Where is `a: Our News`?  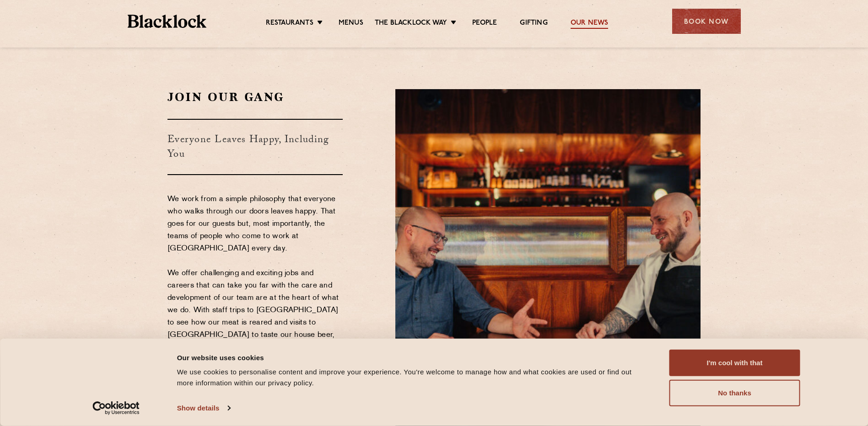
a: Our News is located at coordinates (589, 24).